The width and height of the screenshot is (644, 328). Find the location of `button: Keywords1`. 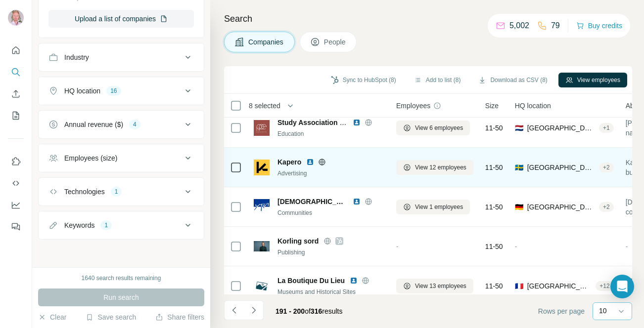

button: Keywords1 is located at coordinates (121, 225).